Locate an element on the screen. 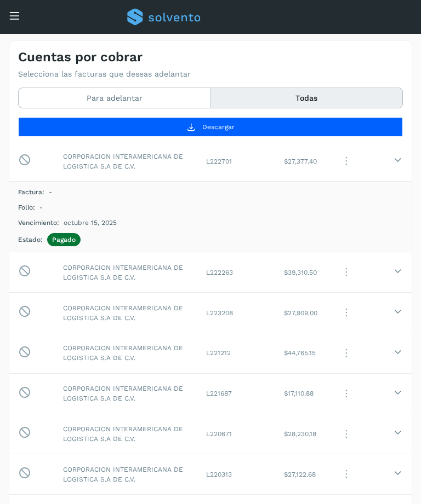 This screenshot has width=421, height=504. td: $39,310.50 is located at coordinates (301, 272).